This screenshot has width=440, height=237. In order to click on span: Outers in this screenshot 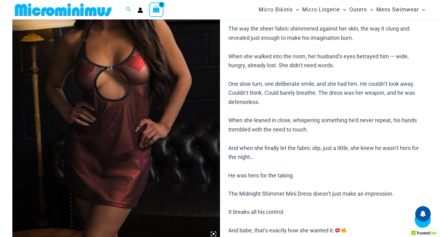, I will do `click(358, 10)`.